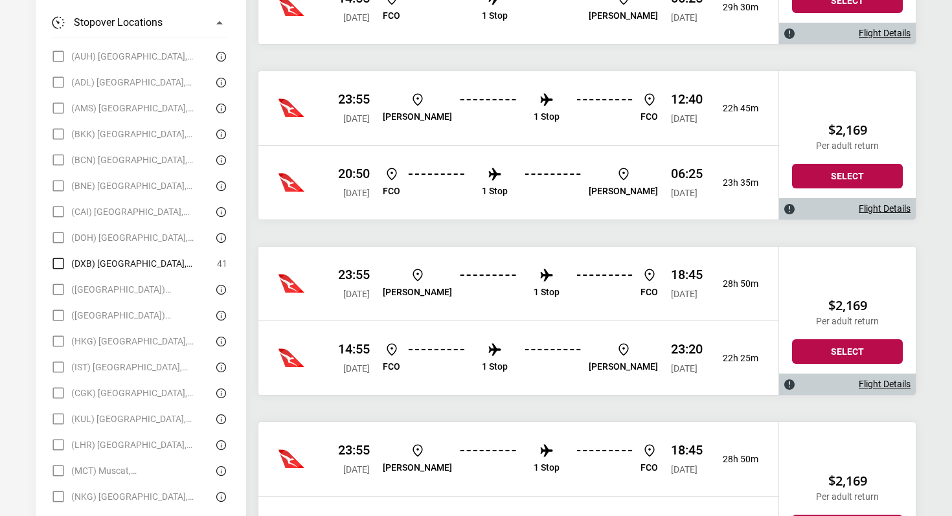 This screenshot has width=952, height=516. Describe the element at coordinates (686, 349) in the screenshot. I see `p: 23:20` at that location.